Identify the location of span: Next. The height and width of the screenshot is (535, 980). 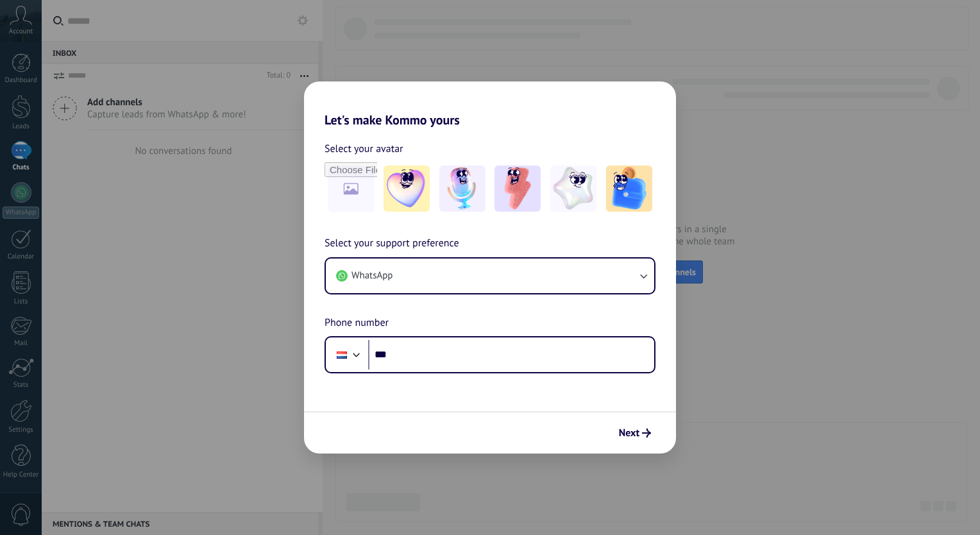
(629, 433).